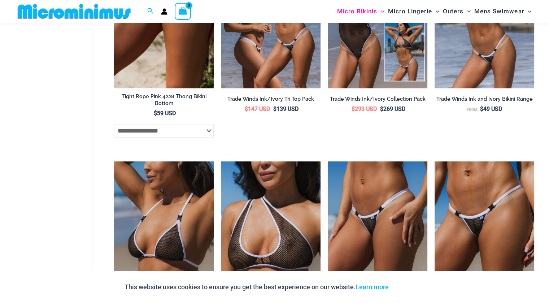  I want to click on a: Micro BikinisMenu ToggleMenu Toggle, so click(361, 11).